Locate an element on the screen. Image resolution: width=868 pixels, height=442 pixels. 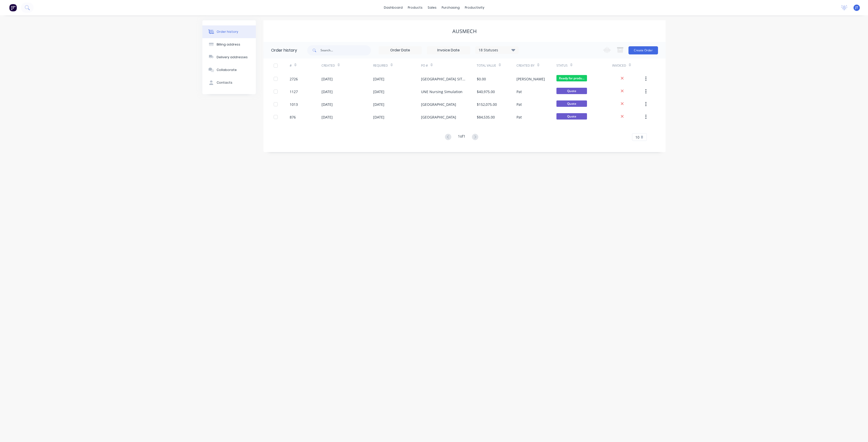
div: 2726 is located at coordinates (294, 79).